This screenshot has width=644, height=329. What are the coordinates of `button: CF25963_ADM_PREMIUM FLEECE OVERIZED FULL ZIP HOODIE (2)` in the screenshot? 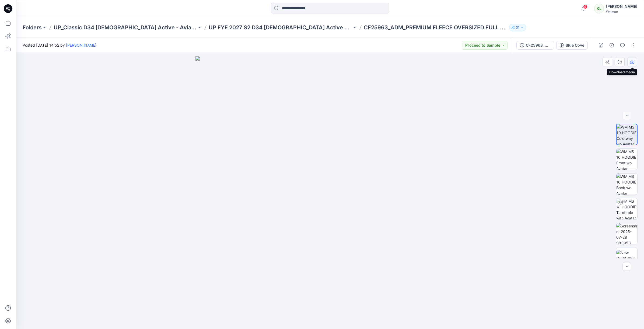 It's located at (536, 45).